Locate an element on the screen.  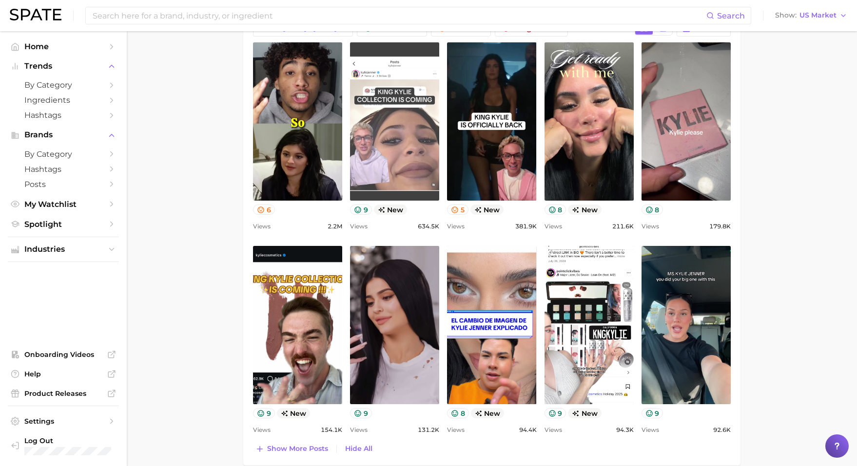
a: Product Releases is located at coordinates (63, 394).